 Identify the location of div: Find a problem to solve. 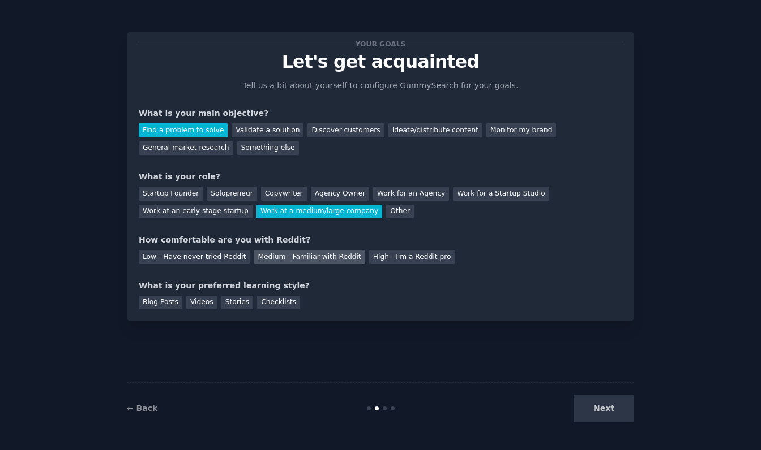
(183, 130).